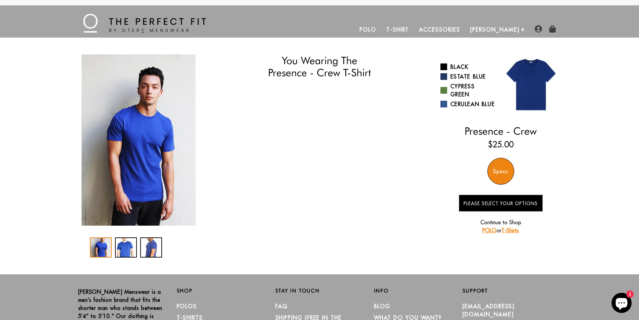 The width and height of the screenshot is (639, 320). Describe the element at coordinates (622, 303) in the screenshot. I see `inbox-online-store-chat: Shopify online store chat` at that location.